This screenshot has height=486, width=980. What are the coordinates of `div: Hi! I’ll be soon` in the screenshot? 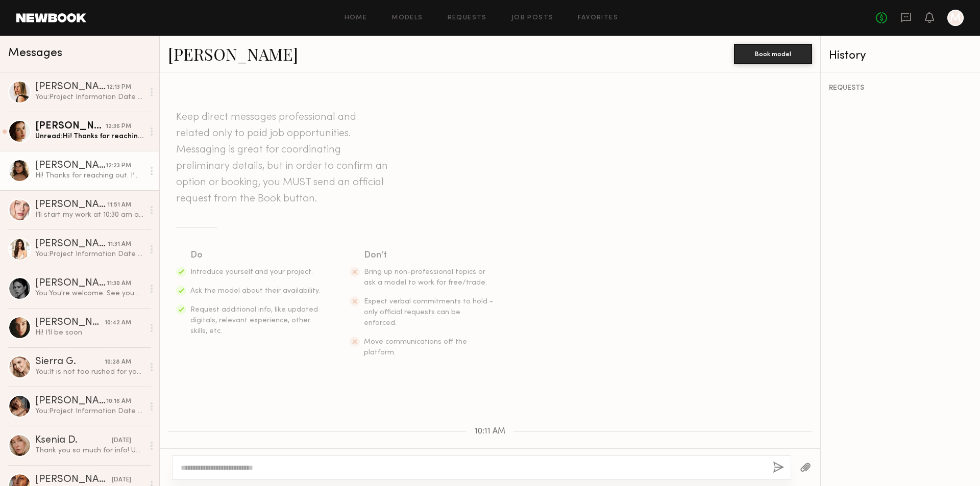 It's located at (89, 333).